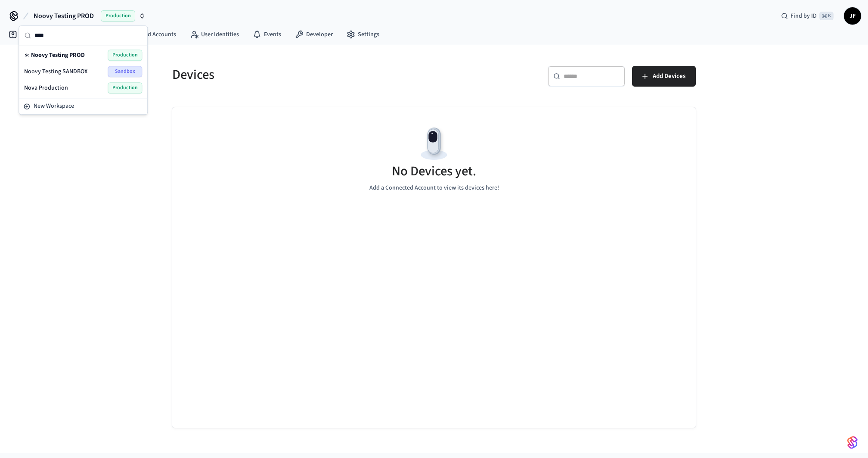  Describe the element at coordinates (314, 35) in the screenshot. I see `a: Developer` at that location.